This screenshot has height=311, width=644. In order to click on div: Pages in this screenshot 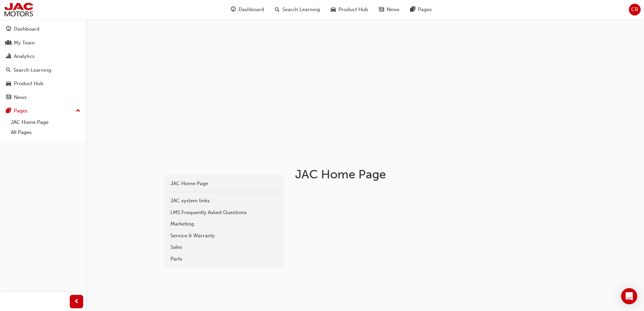, I will do `click(20, 110)`.